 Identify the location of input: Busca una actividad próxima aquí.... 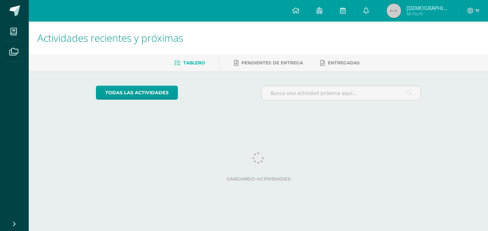
(341, 93).